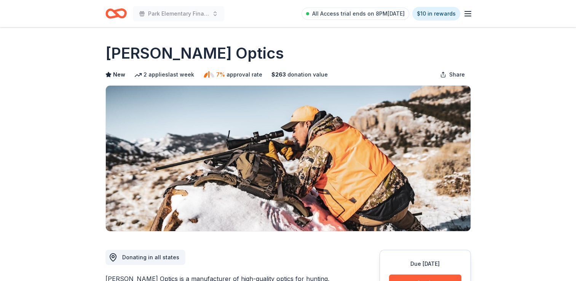 The height and width of the screenshot is (281, 576). Describe the element at coordinates (452, 75) in the screenshot. I see `button: Share` at that location.